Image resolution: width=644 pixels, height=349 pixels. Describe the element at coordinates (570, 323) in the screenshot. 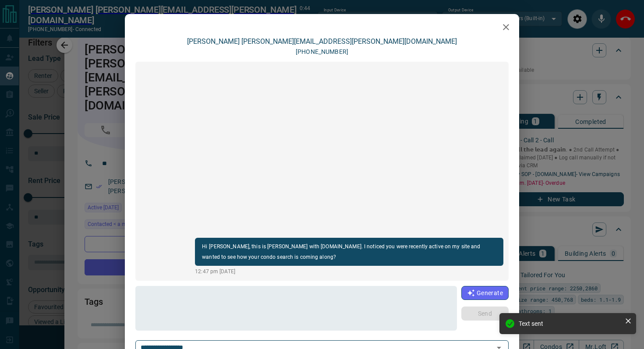

I see `div: Text sent` at that location.